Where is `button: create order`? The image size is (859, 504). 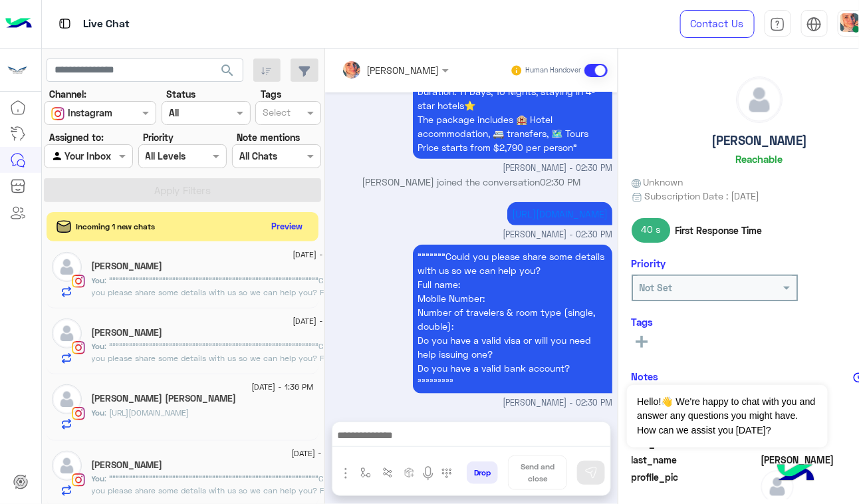 button: create order is located at coordinates (409, 472).